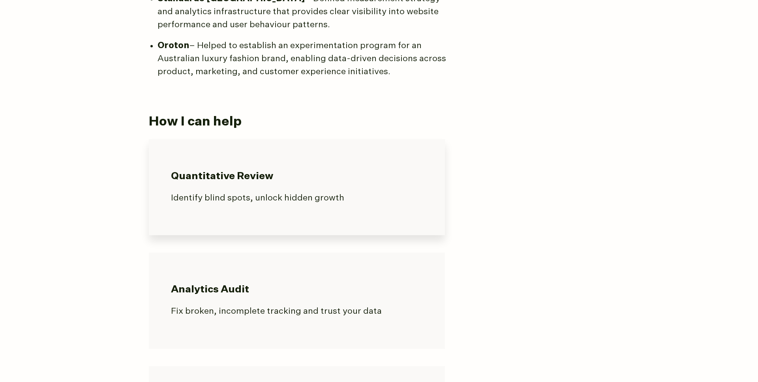  What do you see at coordinates (297, 312) in the screenshot?
I see `p: Fix broken, incomplete tracking and trust your data` at bounding box center [297, 312].